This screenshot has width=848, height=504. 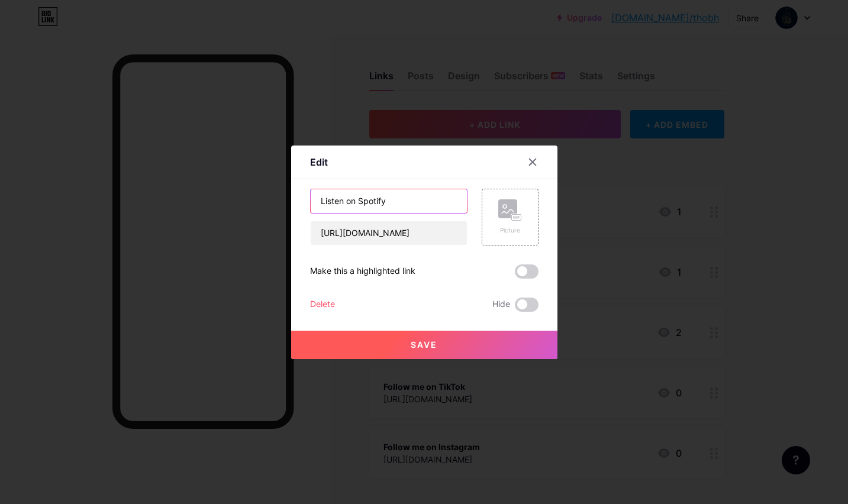 What do you see at coordinates (510, 230) in the screenshot?
I see `div: Picture` at bounding box center [510, 230].